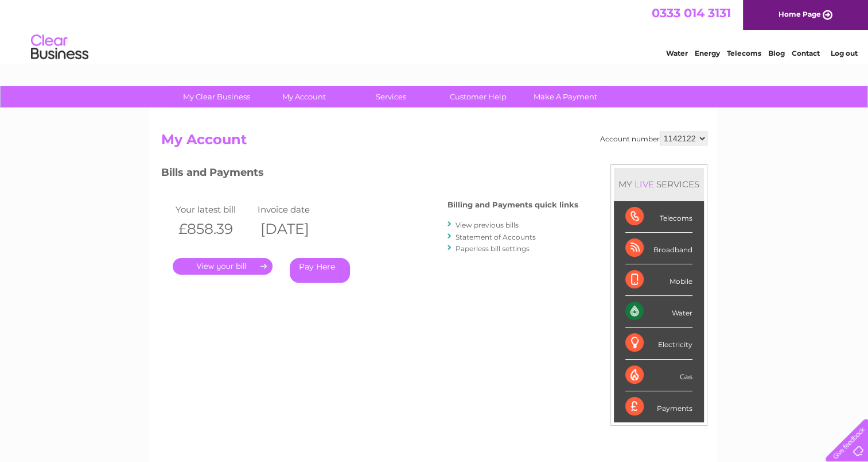 The width and height of the screenshot is (868, 462). What do you see at coordinates (434, 142) in the screenshot?
I see `h2: My Account` at bounding box center [434, 142].